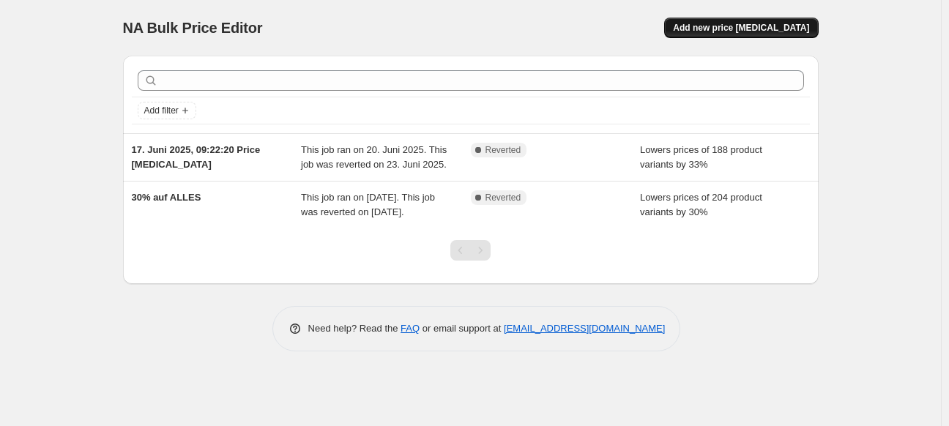 This screenshot has height=426, width=949. Describe the element at coordinates (410, 328) in the screenshot. I see `a: FAQ` at that location.